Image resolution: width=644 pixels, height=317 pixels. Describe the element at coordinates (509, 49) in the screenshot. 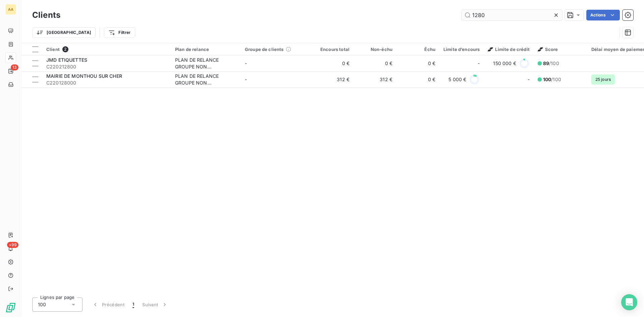

I see `span: Limite de crédit` at that location.